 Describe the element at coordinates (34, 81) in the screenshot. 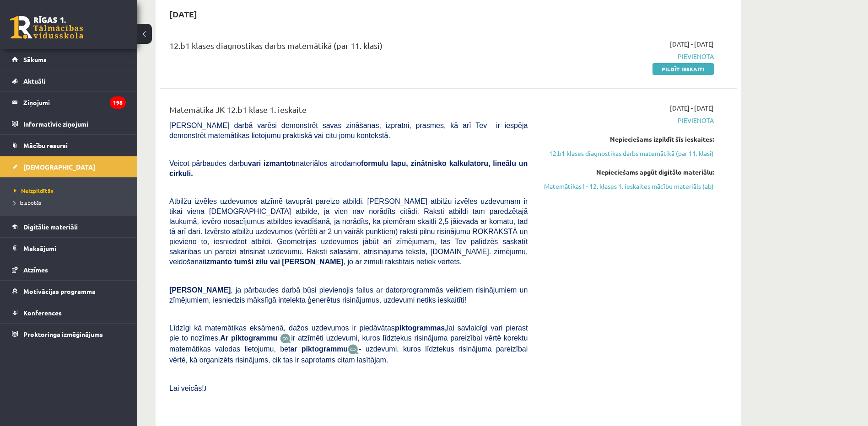

I see `span: Aktuāli` at that location.